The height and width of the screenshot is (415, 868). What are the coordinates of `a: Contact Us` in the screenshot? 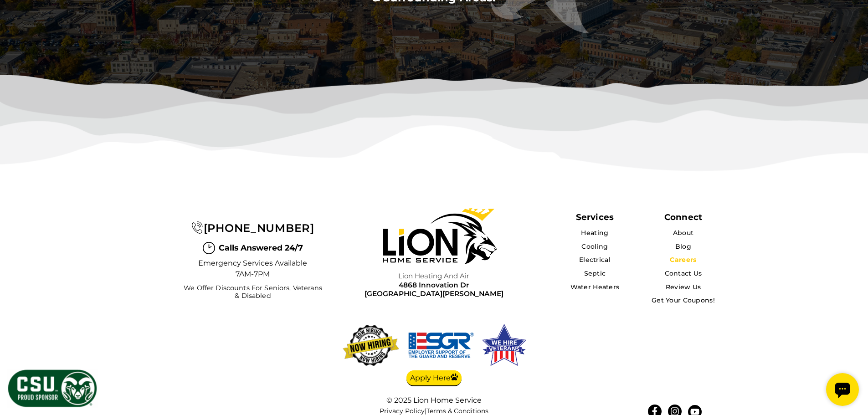 It's located at (683, 273).